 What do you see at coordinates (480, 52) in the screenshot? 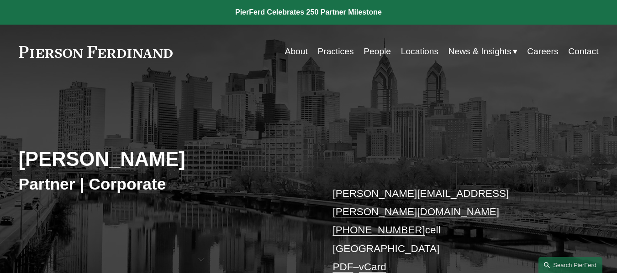
I see `span: News & Insights` at bounding box center [480, 52].